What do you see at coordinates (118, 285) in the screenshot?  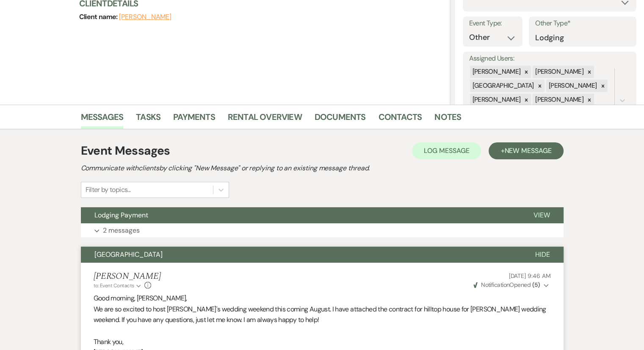 I see `button: to: Event Contacts` at bounding box center [118, 285].